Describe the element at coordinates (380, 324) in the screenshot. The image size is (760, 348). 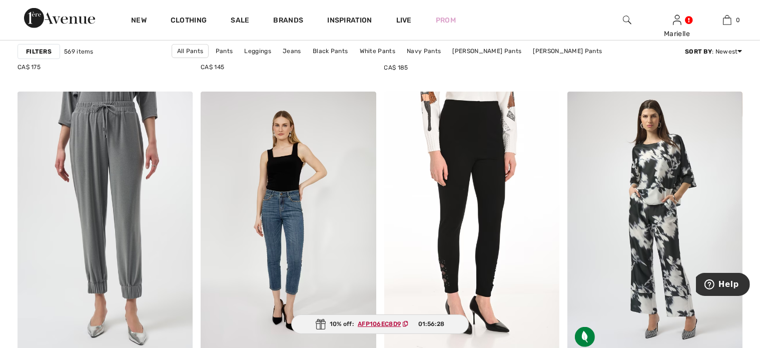
I see `div: 10% off:` at that location.